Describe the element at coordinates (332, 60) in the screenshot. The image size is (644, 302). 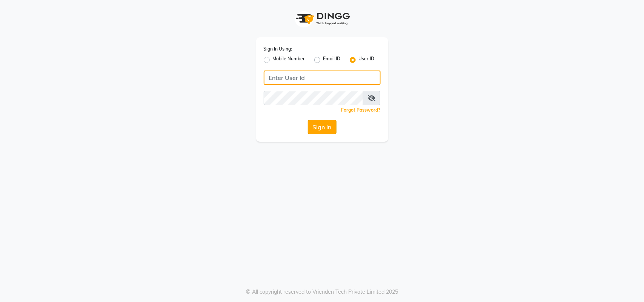
I see `label: Email ID` at that location.